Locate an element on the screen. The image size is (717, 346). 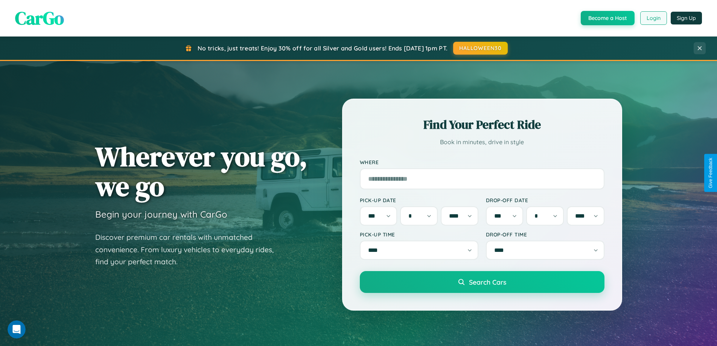
label: Drop-off Time is located at coordinates (545, 234).